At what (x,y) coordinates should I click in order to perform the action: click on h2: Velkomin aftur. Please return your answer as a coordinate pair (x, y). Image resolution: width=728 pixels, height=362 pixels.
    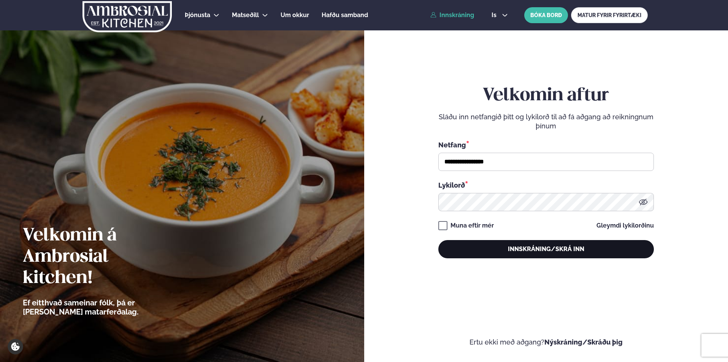
    Looking at the image, I should click on (546, 96).